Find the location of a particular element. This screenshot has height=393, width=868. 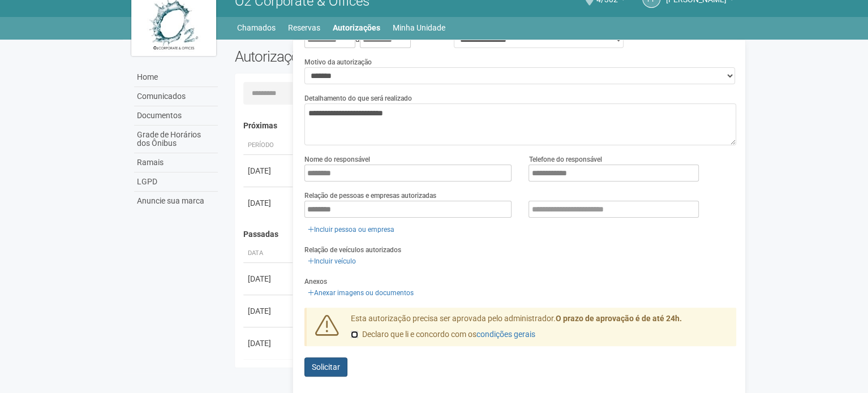

a: Minha Unidade is located at coordinates (419, 28).